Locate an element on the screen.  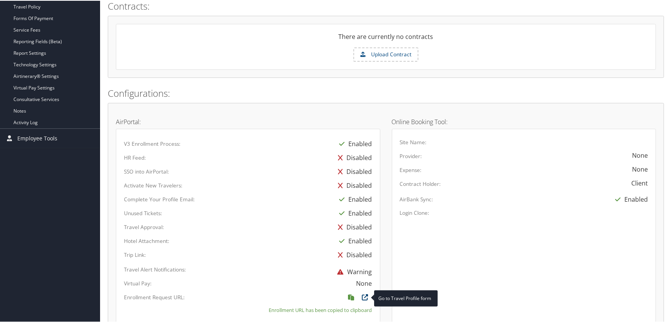
label: Travel Alert Notifications: is located at coordinates (155, 268).